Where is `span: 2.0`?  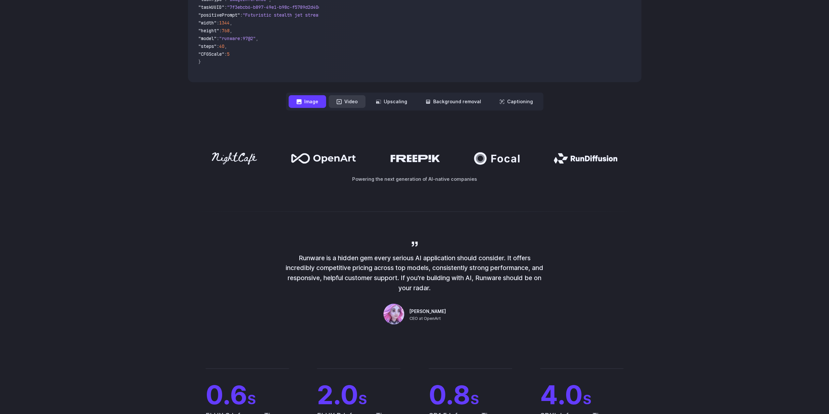
span: 2.0 is located at coordinates (359, 395).